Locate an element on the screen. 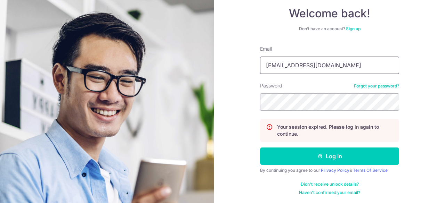 This screenshot has width=445, height=203. label: Email is located at coordinates (266, 49).